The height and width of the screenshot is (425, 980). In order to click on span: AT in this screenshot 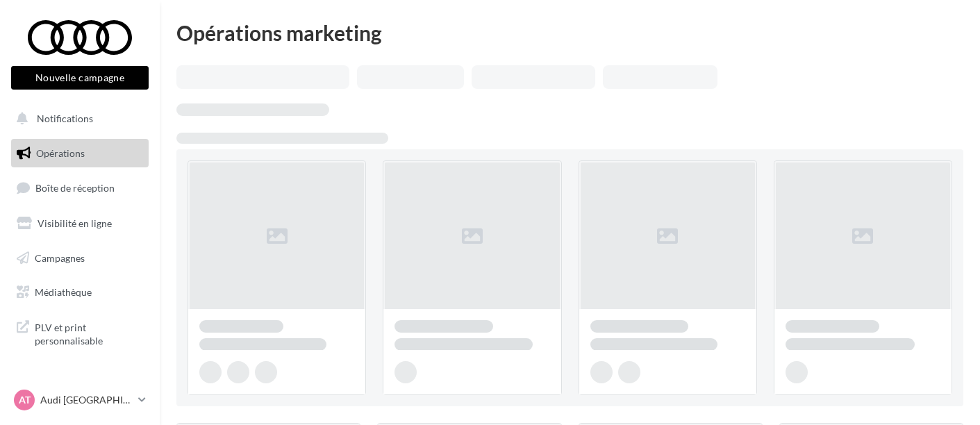, I will do `click(24, 400)`.